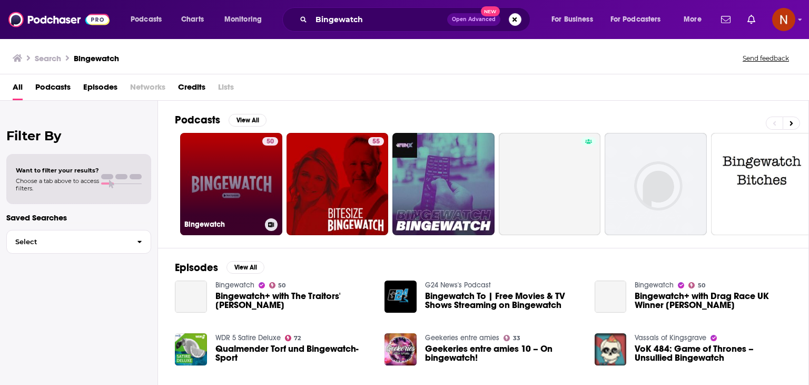 Image resolution: width=809 pixels, height=385 pixels. Describe the element at coordinates (59, 19) in the screenshot. I see `img: Podchaser - Follow, Share and Rate Podcasts` at that location.